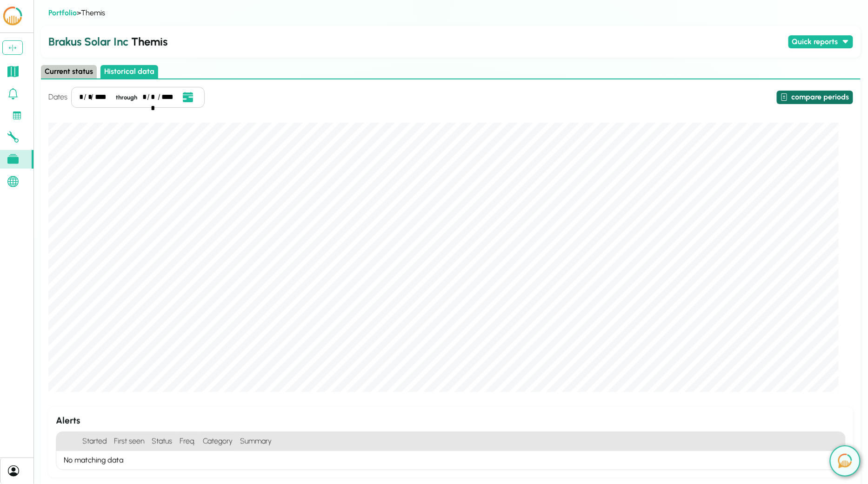 This screenshot has height=484, width=868. What do you see at coordinates (188, 442) in the screenshot?
I see `h4: Freq.` at bounding box center [188, 442].